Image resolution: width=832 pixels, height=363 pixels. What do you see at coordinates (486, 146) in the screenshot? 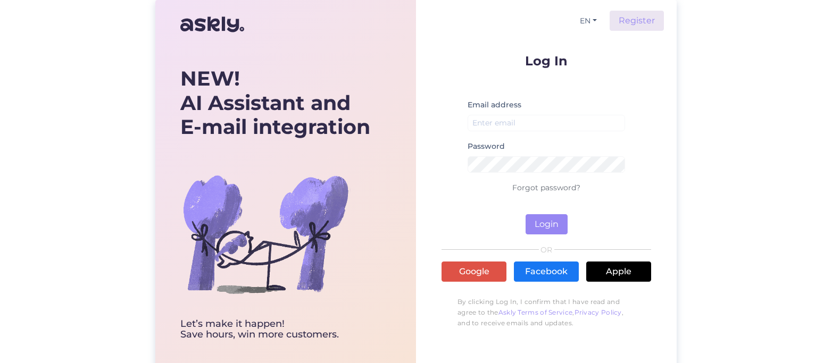
I see `label: Password` at bounding box center [486, 146].